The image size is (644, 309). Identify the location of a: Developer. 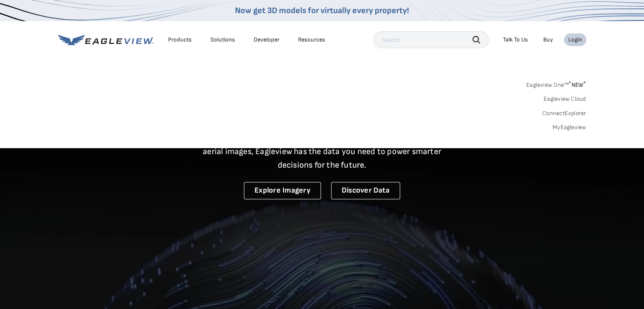
(267, 39).